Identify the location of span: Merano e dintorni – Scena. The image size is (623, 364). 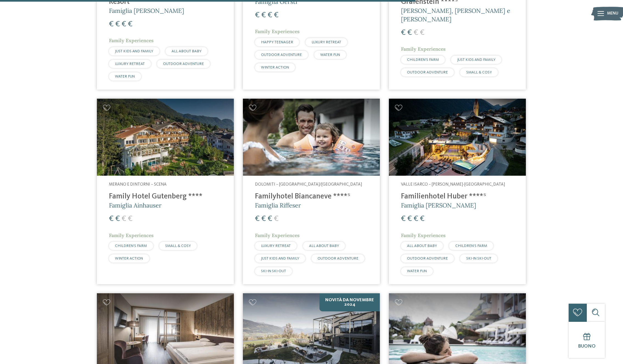
(138, 184).